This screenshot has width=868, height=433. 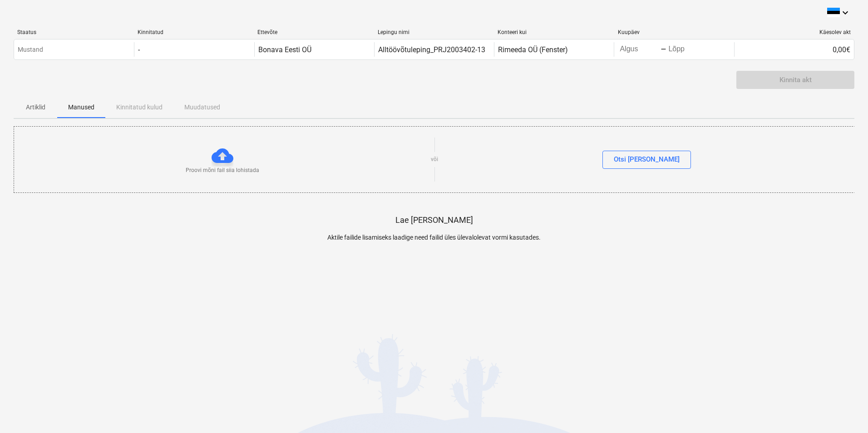 I want to click on div: Bonava Eesti OÜ, so click(x=285, y=49).